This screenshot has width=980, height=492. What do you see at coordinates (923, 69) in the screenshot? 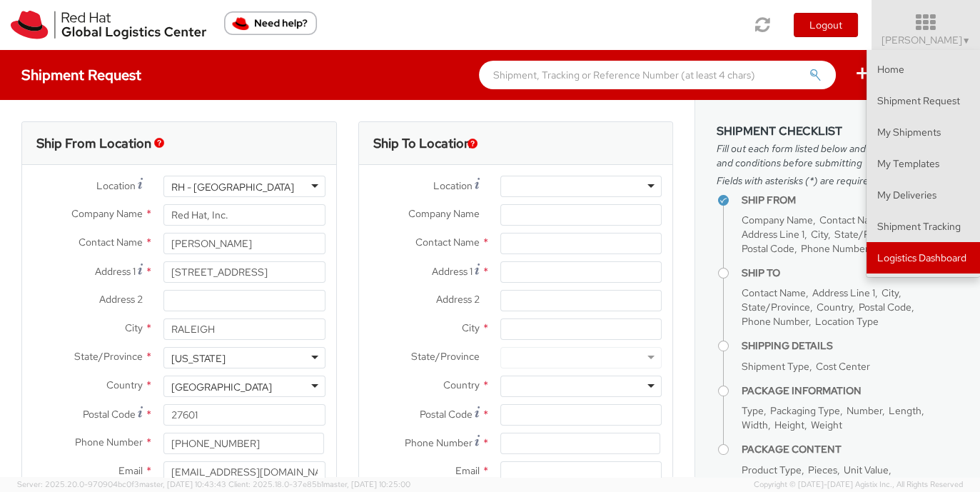
I see `a: Home` at bounding box center [923, 69].